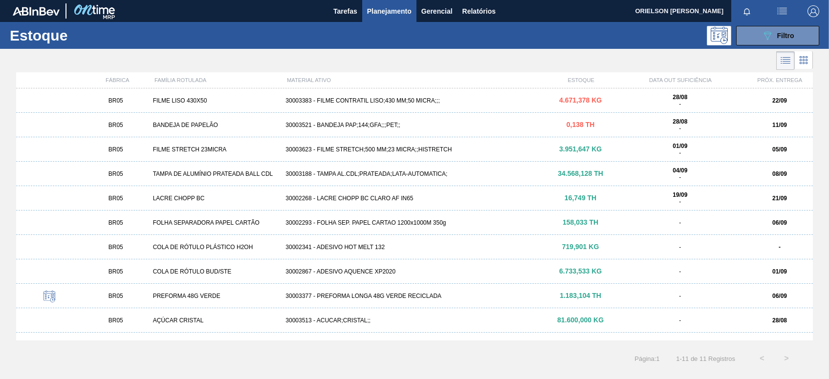 The width and height of the screenshot is (829, 379). I want to click on img: Logout, so click(814, 11).